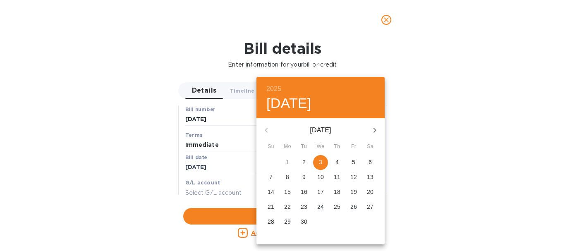 This screenshot has width=565, height=251. Describe the element at coordinates (337, 207) in the screenshot. I see `p: 25` at that location.